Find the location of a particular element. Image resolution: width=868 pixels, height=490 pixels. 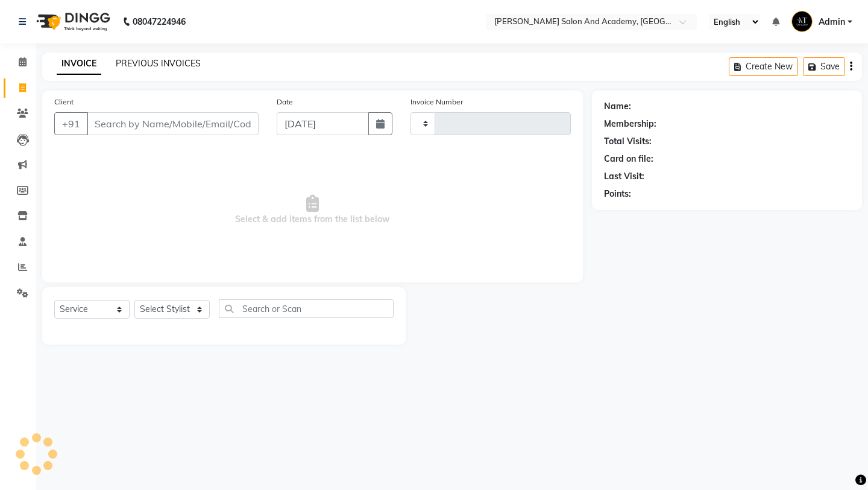

button: Save is located at coordinates (824, 66).